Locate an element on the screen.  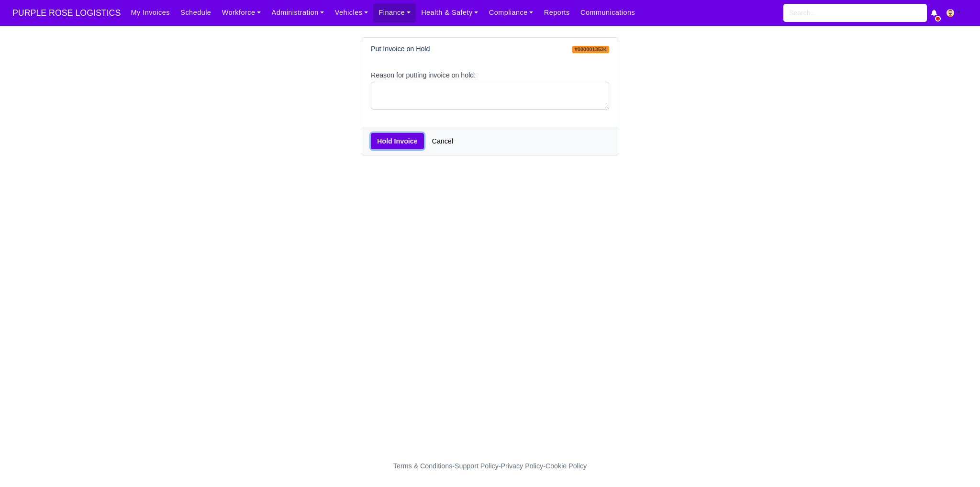
a: Vehicles is located at coordinates (352, 13).